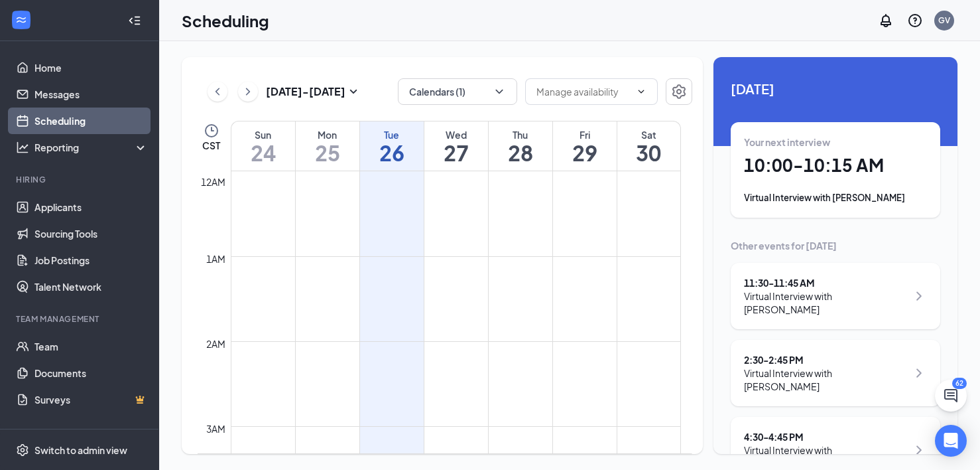 This screenshot has width=980, height=470. What do you see at coordinates (328, 153) in the screenshot?
I see `h1: 25` at bounding box center [328, 153].